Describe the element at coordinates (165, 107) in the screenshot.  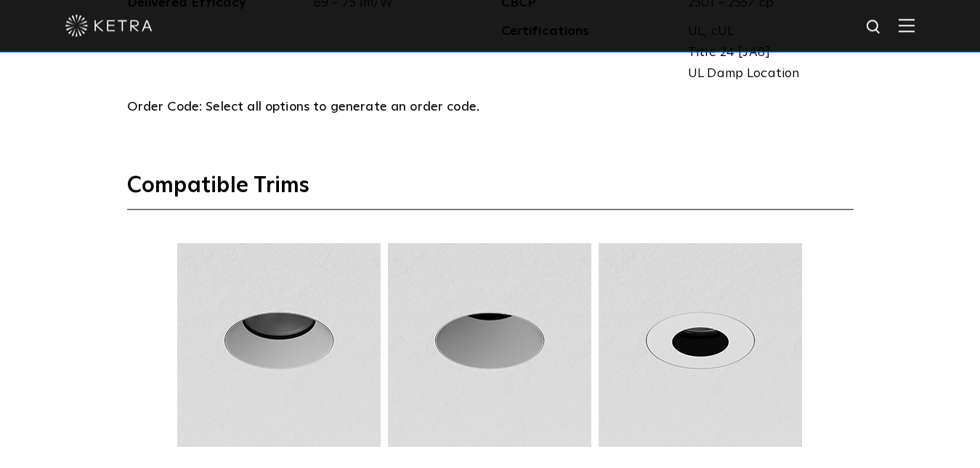
I see `span: Order Code:` at that location.